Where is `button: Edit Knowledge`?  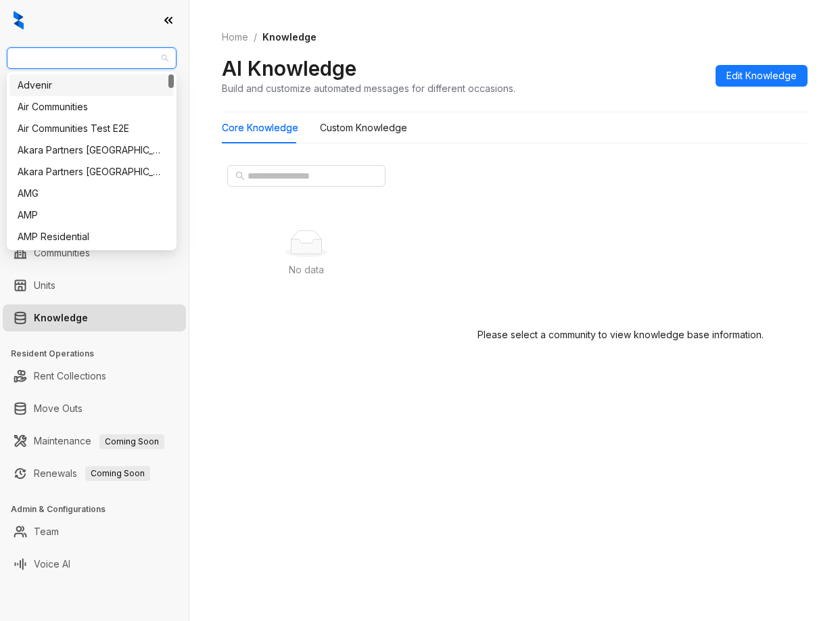
button: Edit Knowledge is located at coordinates (762, 76).